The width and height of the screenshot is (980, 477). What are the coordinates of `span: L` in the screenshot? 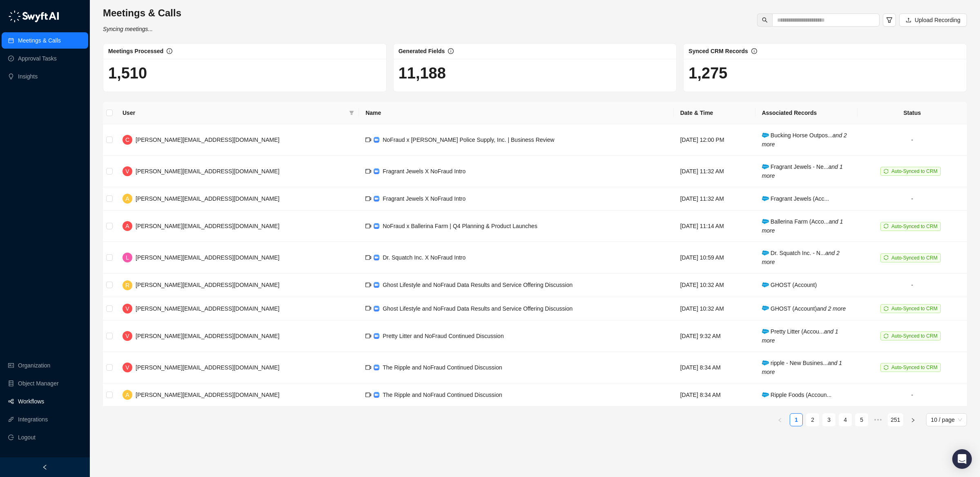 It's located at (127, 257).